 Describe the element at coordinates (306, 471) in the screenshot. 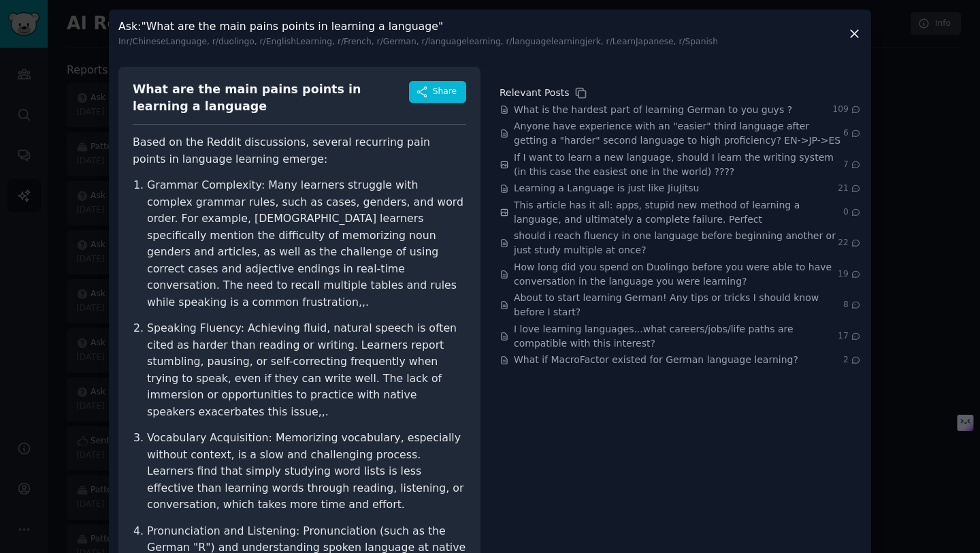

I see `p: Vocabulary Acquisition: Memorizing vocabulary, especially without context, is a slow and challeng...` at that location.